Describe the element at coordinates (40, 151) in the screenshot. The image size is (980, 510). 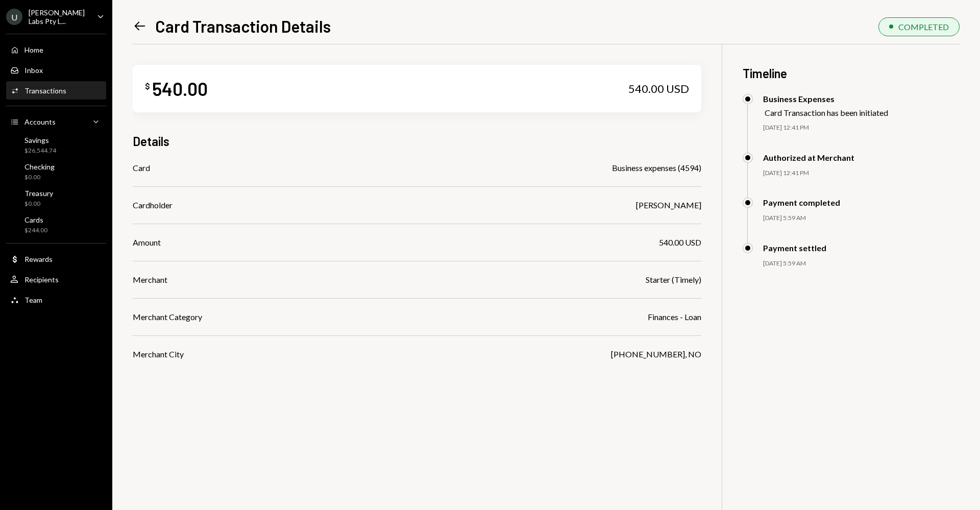
I see `div: $26,544.74` at that location.